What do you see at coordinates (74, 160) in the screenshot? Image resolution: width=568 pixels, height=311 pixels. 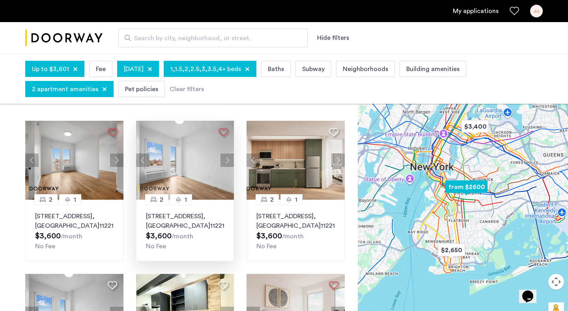 I see `img: dc6efc1f-24ba-4395-9182-45437e21be9a_638934102650405292.png` at bounding box center [74, 160].